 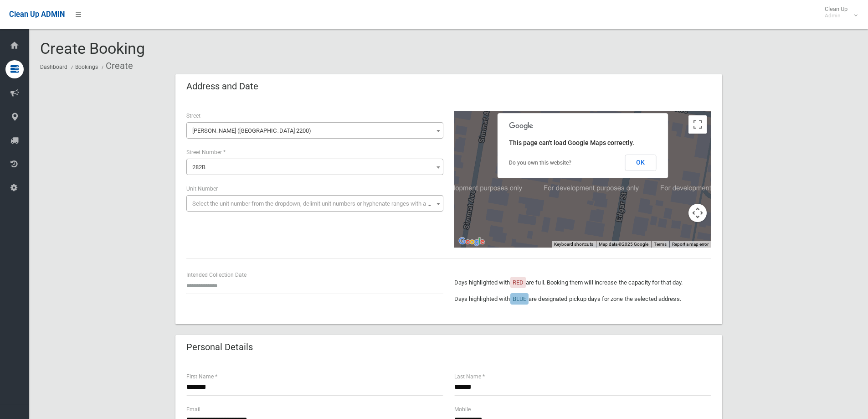 What do you see at coordinates (319, 203) in the screenshot?
I see `span: Select the unit number from the dropdown, delimit unit numbers or hyphenate ranges with a comma` at bounding box center [319, 203].